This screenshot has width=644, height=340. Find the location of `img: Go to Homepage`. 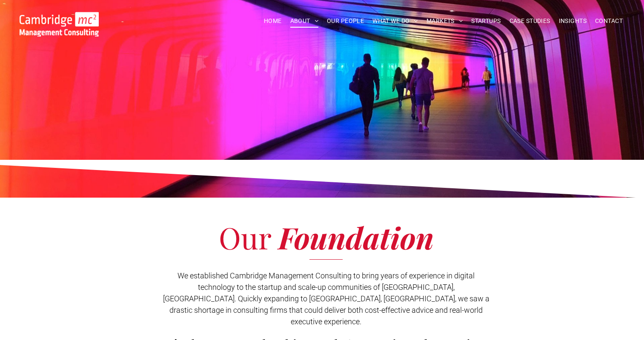

img: Go to Homepage is located at coordinates (59, 24).